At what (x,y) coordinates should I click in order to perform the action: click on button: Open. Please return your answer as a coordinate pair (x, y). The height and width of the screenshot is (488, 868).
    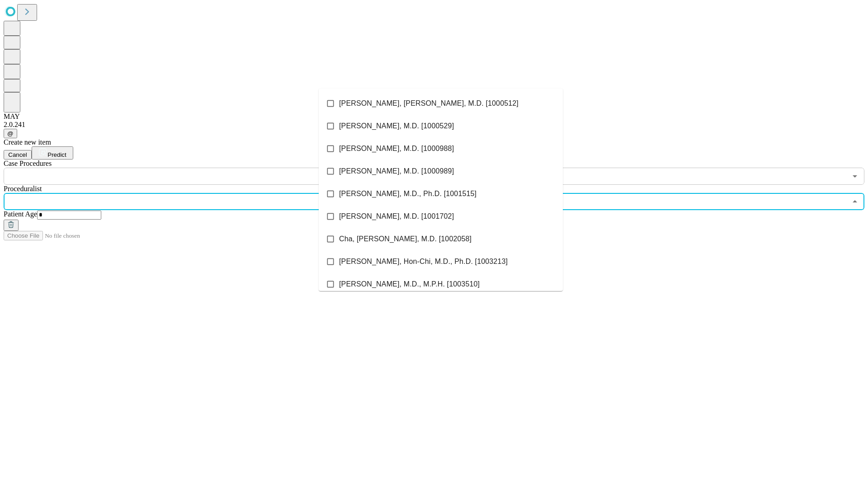
    Looking at the image, I should click on (855, 176).